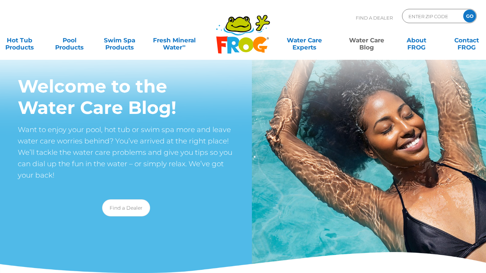  Describe the element at coordinates (431, 16) in the screenshot. I see `input: Zip Code Form` at that location.